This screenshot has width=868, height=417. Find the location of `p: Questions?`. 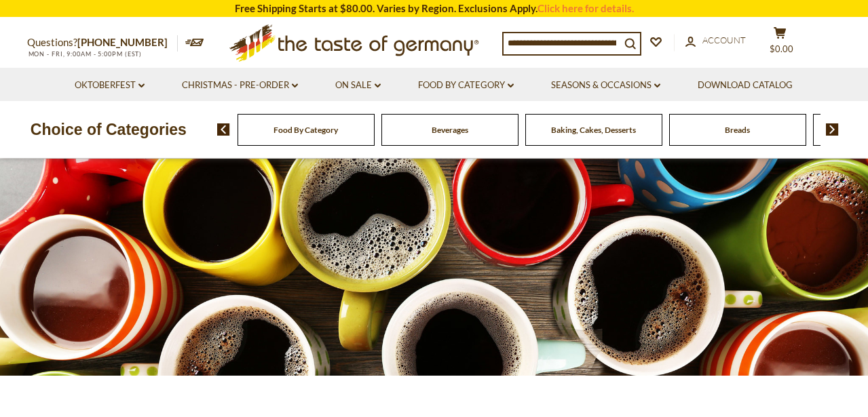

p: Questions? is located at coordinates (103, 42).